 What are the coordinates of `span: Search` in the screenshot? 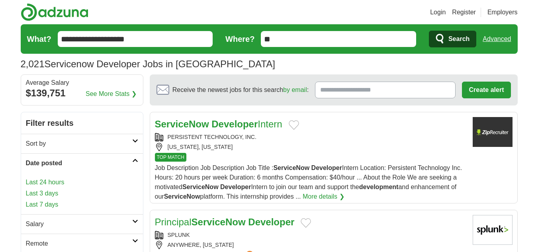 It's located at (459, 39).